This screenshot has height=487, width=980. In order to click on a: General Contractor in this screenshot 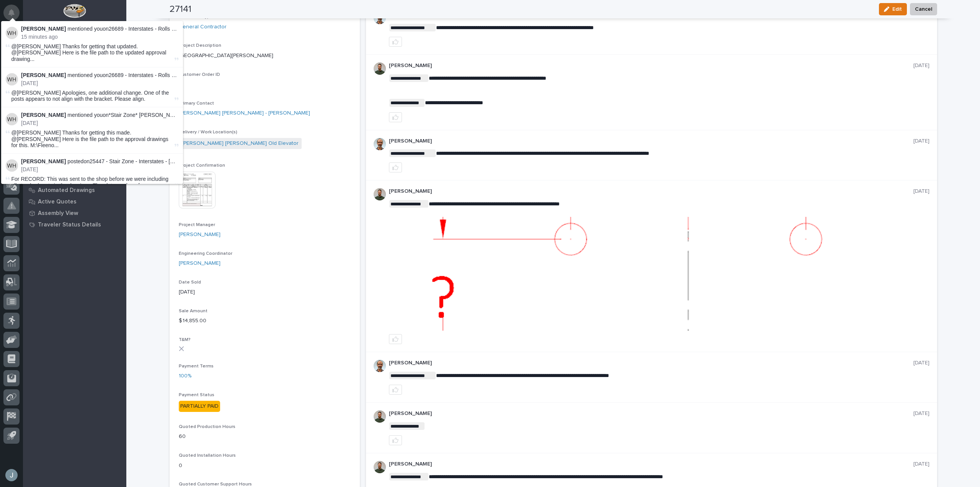, I will do `click(202, 27)`.